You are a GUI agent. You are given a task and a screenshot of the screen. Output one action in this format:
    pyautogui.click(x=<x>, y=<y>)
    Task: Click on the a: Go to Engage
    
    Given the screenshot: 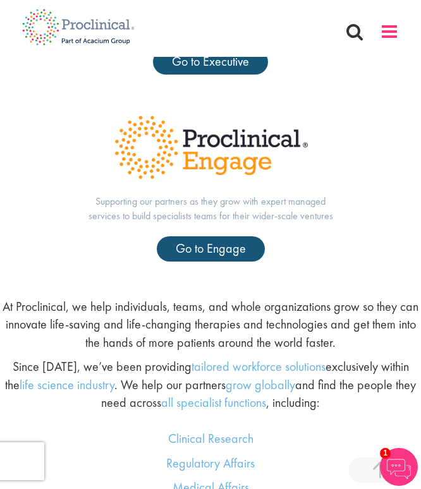 What is the action you would take?
    pyautogui.click(x=210, y=249)
    